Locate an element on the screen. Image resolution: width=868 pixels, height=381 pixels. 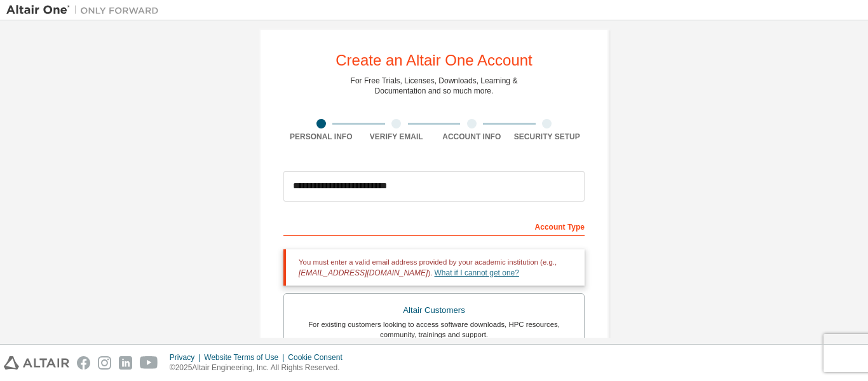
p: © 2025 Altair Engineering, Inc. All Rights Reserved. is located at coordinates (260, 368).